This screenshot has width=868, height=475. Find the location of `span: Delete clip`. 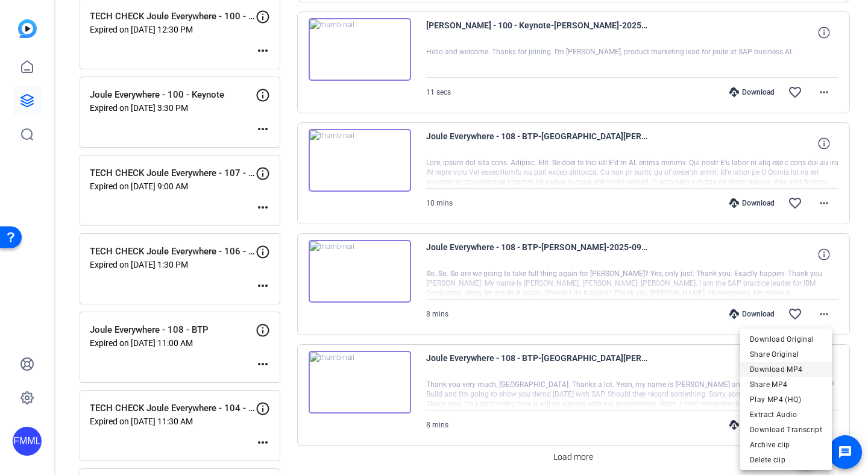

span: Delete clip is located at coordinates (787, 460).